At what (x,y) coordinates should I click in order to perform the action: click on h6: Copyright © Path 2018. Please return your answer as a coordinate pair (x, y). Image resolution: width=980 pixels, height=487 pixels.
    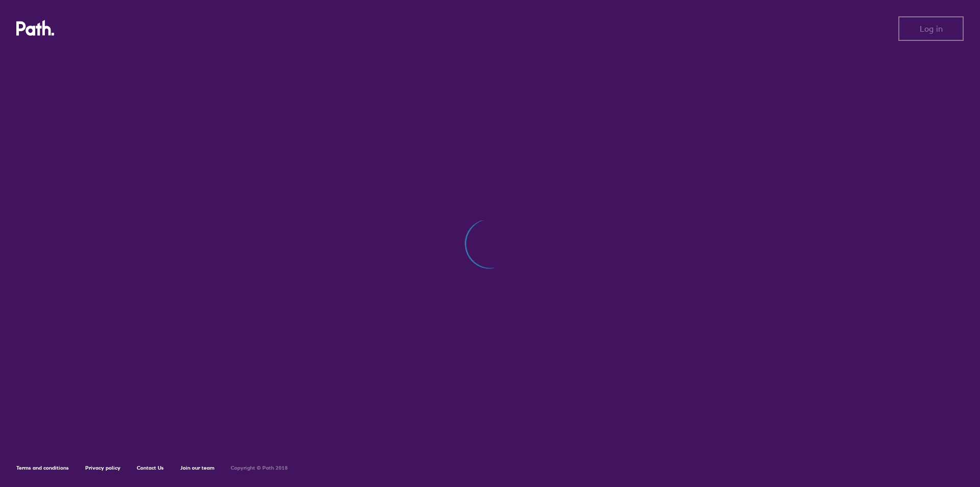
    Looking at the image, I should click on (259, 468).